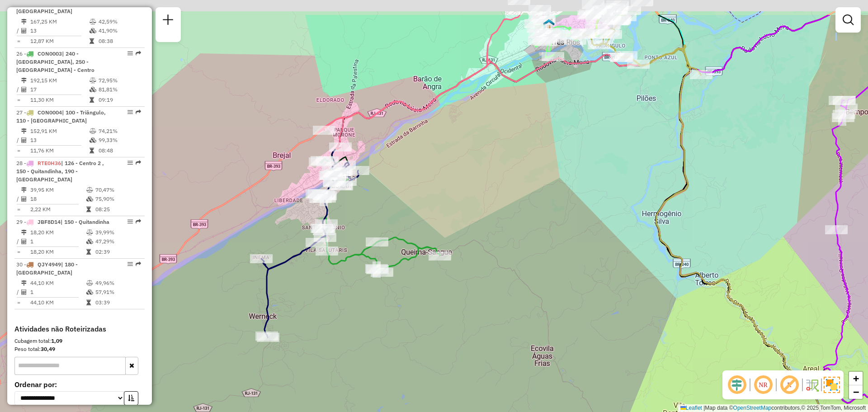 The height and width of the screenshot is (412, 868). What do you see at coordinates (55, 61) in the screenshot?
I see `span: 26 -` at bounding box center [55, 61].